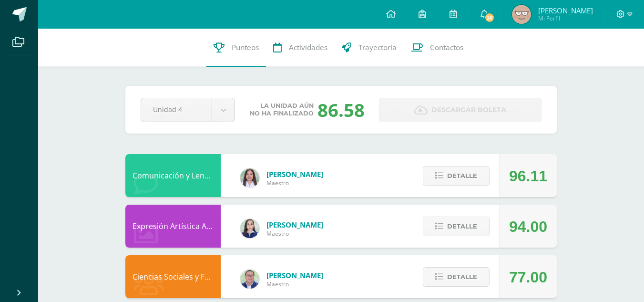 The width and height of the screenshot is (644, 302). Describe the element at coordinates (490, 18) in the screenshot. I see `span: 26` at that location.